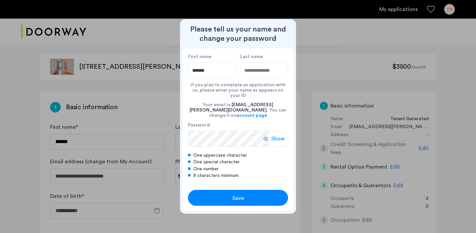 The height and width of the screenshot is (233, 476). I want to click on span: Save, so click(238, 198).